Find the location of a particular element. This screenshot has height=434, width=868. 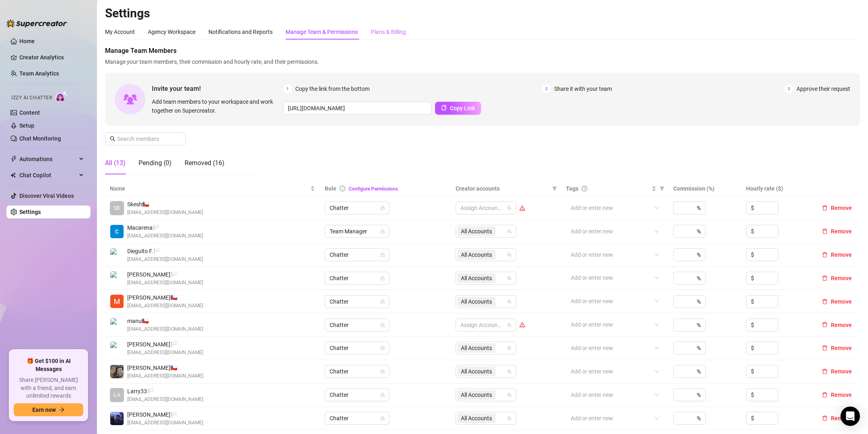

button: Earn nowarrow-right is located at coordinates (49, 410).